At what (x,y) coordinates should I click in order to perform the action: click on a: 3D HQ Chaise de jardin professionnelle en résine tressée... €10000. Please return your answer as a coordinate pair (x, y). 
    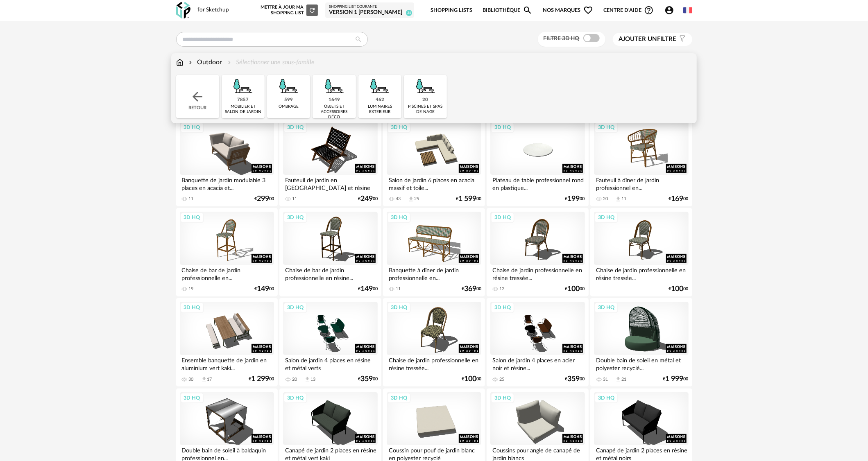
    Looking at the image, I should click on (434, 342).